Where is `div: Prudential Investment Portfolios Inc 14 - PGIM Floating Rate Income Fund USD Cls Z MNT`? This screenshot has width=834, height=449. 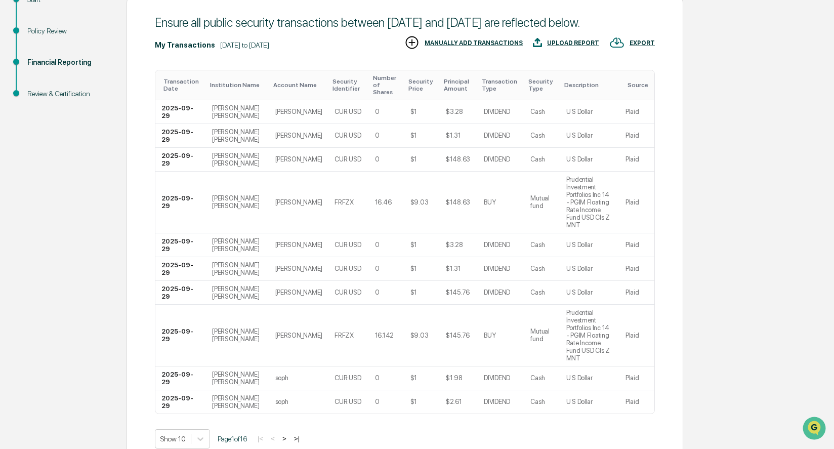 div: Prudential Investment Portfolios Inc 14 - PGIM Floating Rate Income Fund USD Cls Z MNT is located at coordinates (590, 335).